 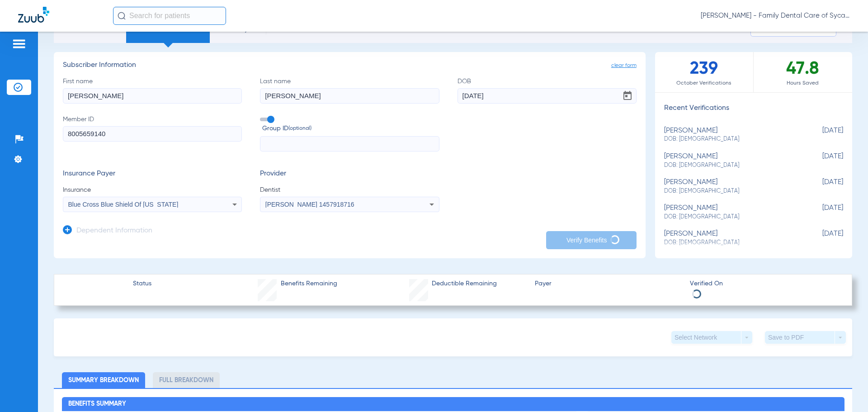 I want to click on input: Member ID, so click(x=153, y=134).